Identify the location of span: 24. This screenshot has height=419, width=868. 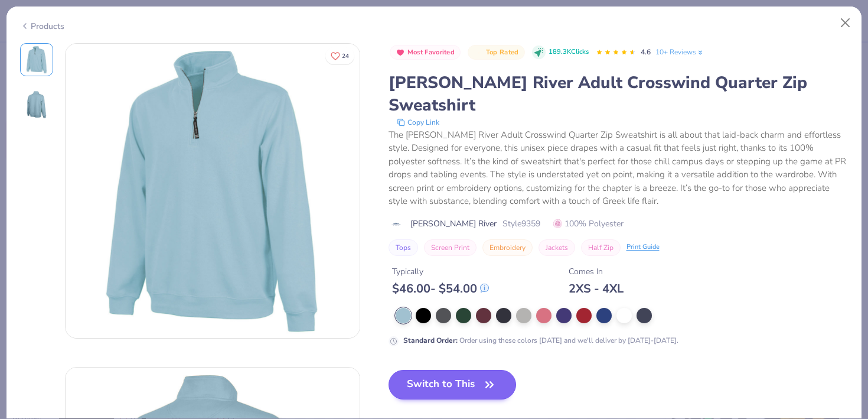
(345, 56).